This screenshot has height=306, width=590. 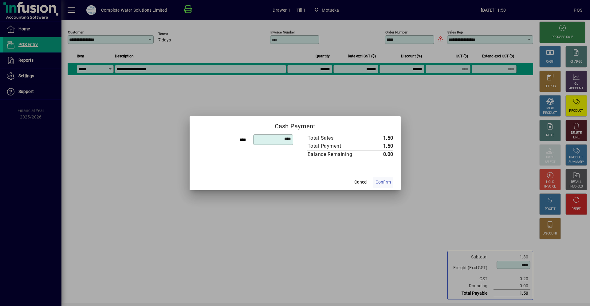 I want to click on td: 0.00, so click(x=379, y=154).